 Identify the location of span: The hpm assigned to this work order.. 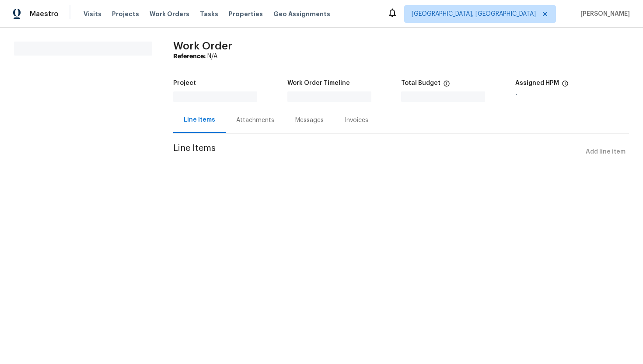
(565, 86).